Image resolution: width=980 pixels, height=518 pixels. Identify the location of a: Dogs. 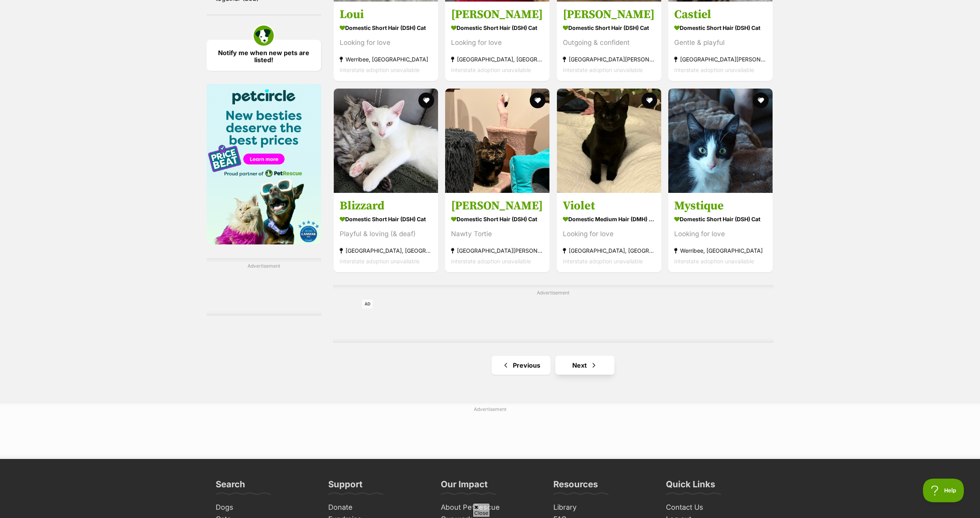
(265, 507).